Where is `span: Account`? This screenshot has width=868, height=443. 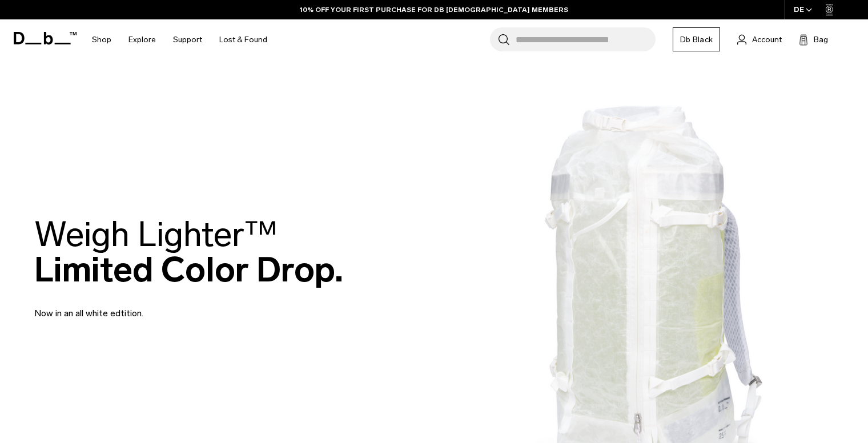 span: Account is located at coordinates (767, 39).